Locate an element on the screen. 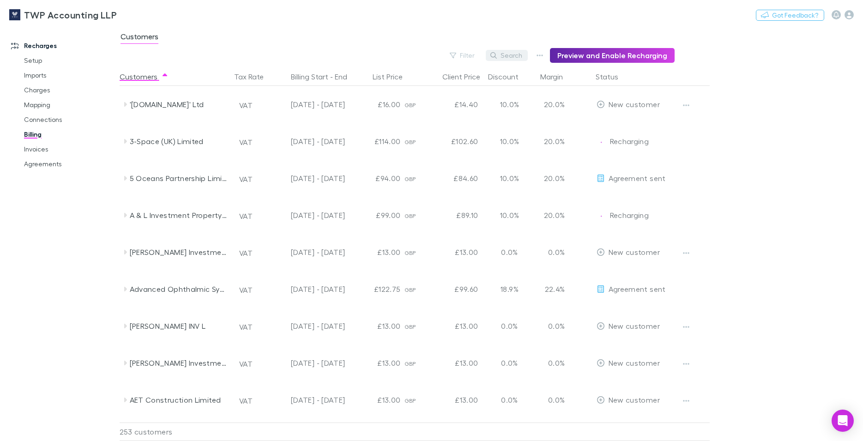 The width and height of the screenshot is (863, 441). button: Tax Rate is located at coordinates (254, 77).